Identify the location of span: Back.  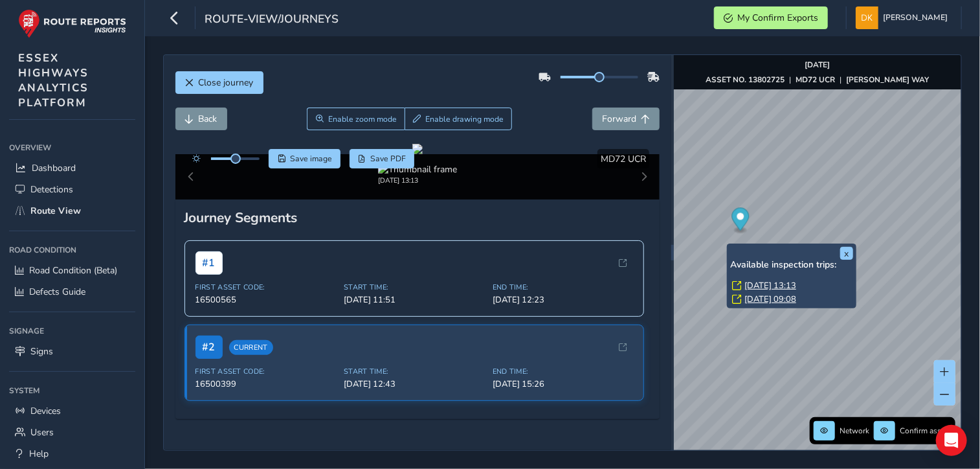
(208, 119).